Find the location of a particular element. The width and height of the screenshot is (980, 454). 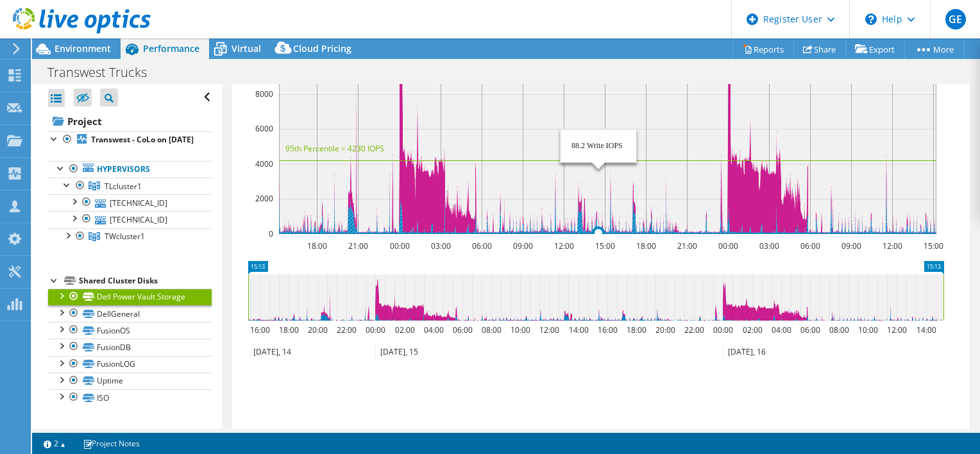

span: Cloud Pricing is located at coordinates (322, 48).